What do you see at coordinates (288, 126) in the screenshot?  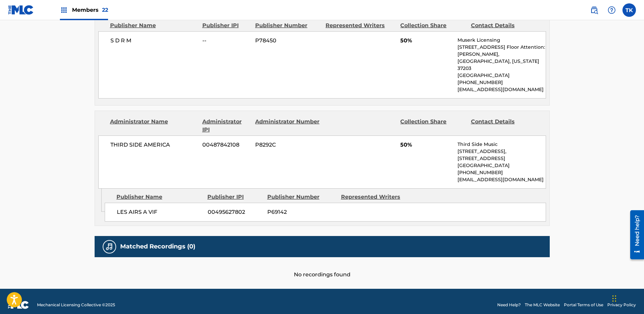 I see `div: Administrator Number` at bounding box center [288, 126].